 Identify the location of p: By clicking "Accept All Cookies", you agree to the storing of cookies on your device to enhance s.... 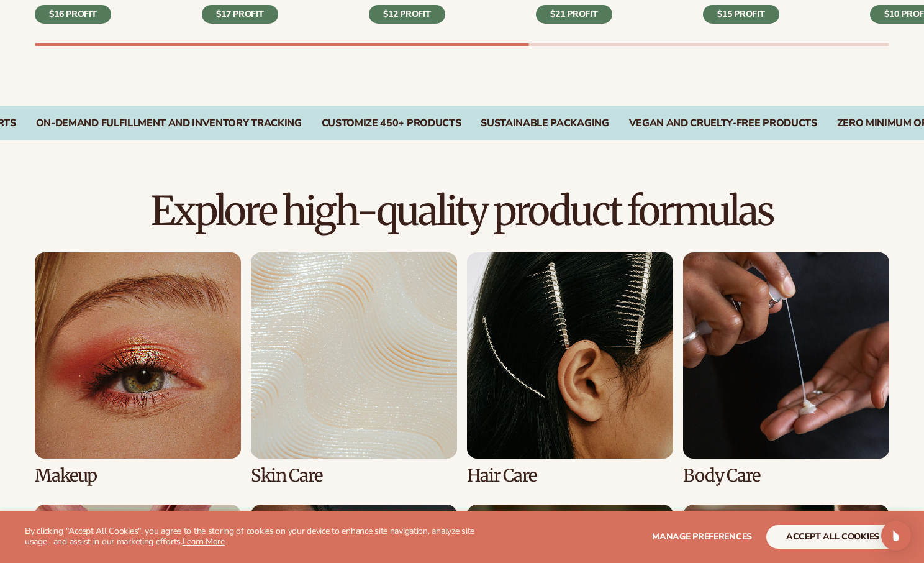
(260, 536).